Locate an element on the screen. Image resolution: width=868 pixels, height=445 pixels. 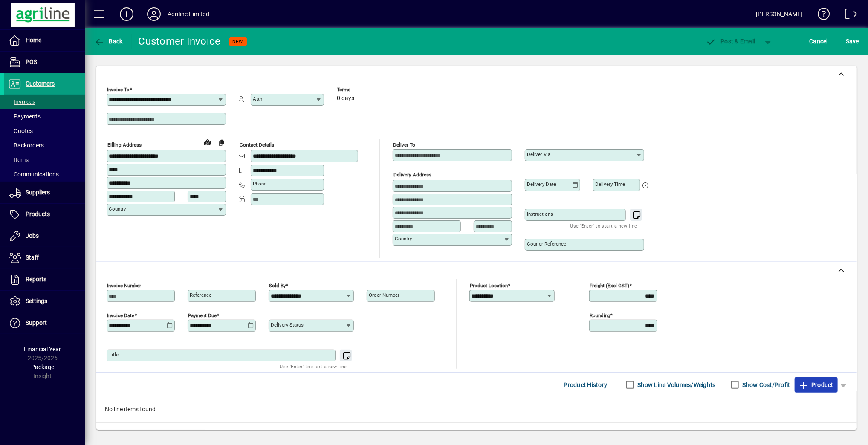
mat-label: Product location is located at coordinates (489, 286).